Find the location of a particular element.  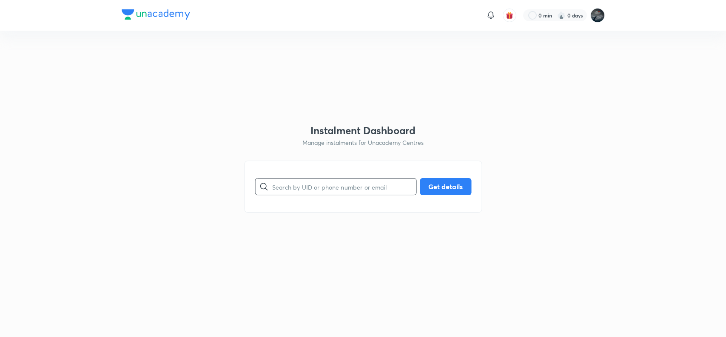

img: streak is located at coordinates (562, 15).